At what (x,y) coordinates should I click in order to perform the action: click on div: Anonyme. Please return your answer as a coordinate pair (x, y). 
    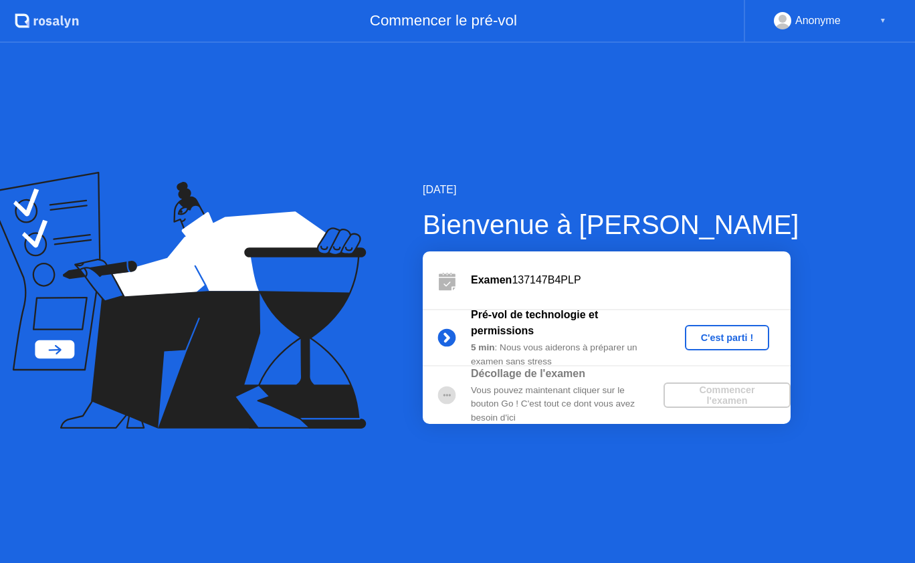
    Looking at the image, I should click on (818, 21).